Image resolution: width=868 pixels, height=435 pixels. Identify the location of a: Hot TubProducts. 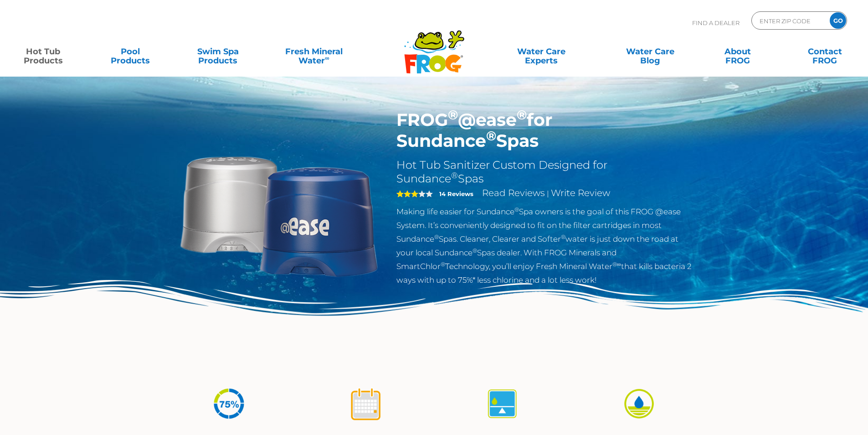
(43, 51).